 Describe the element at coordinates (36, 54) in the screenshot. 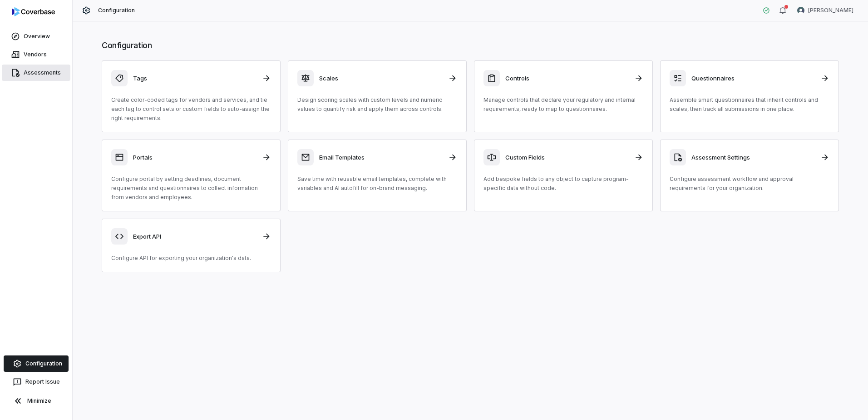

I see `a: Vendors` at that location.